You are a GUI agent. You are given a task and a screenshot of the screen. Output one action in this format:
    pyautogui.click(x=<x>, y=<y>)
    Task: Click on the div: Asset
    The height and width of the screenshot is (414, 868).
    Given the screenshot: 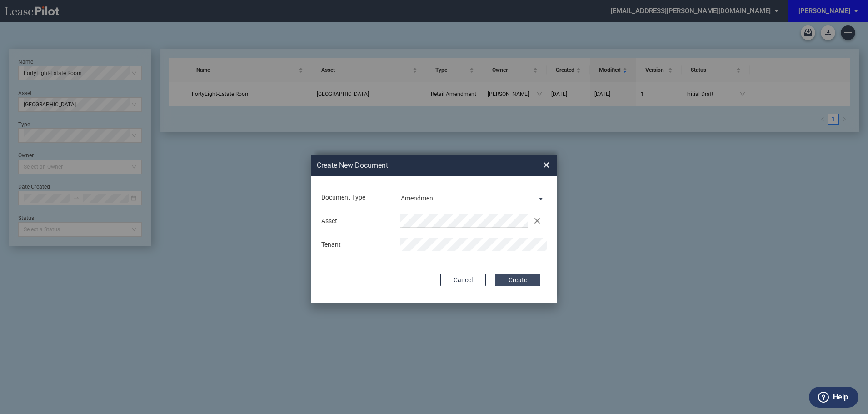 What is the action you would take?
    pyautogui.click(x=355, y=221)
    